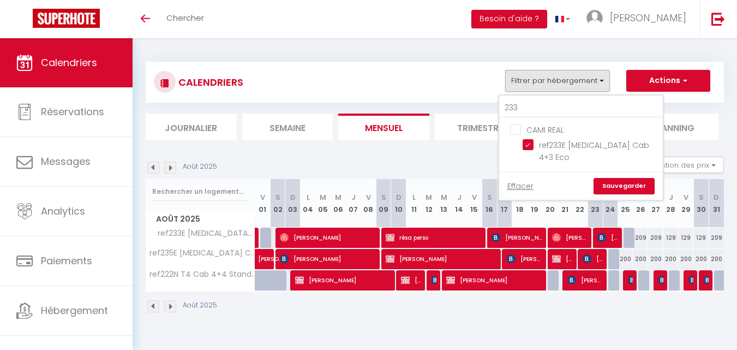 The image size is (737, 350). I want to click on th: 12, so click(429, 203).